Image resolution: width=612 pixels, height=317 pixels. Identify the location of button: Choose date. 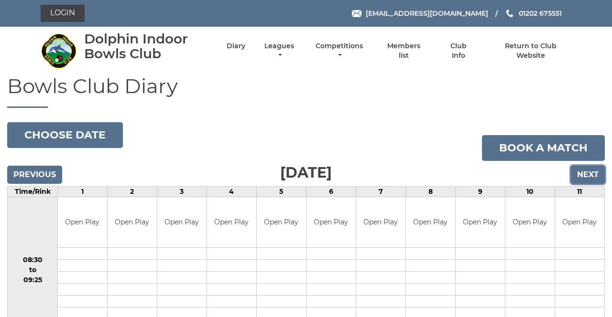
(65, 135).